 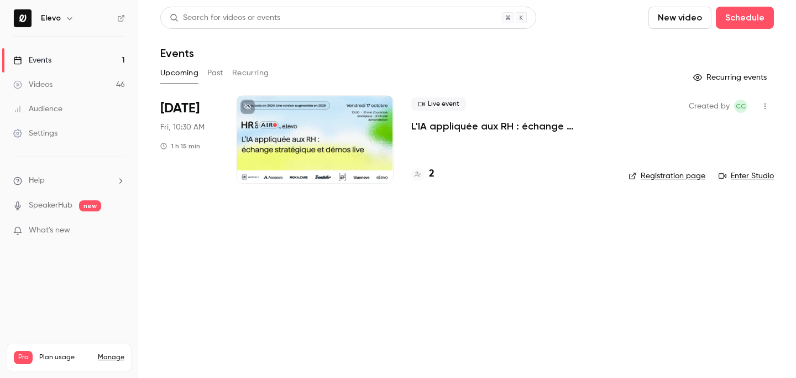 What do you see at coordinates (90, 206) in the screenshot?
I see `span: new` at bounding box center [90, 206].